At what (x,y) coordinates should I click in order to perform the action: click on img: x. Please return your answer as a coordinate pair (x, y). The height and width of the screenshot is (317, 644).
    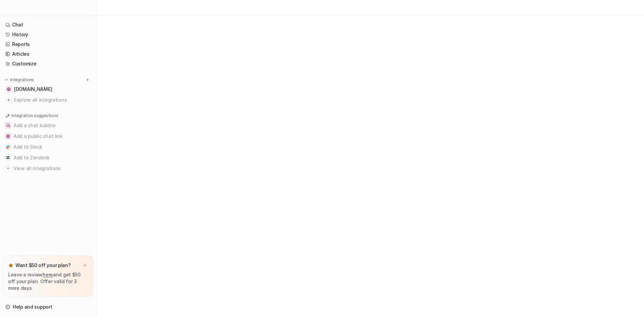
    Looking at the image, I should click on (85, 265).